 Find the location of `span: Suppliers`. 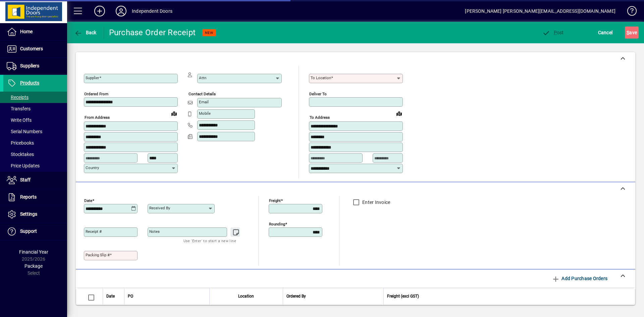

span: Suppliers is located at coordinates (30, 66).